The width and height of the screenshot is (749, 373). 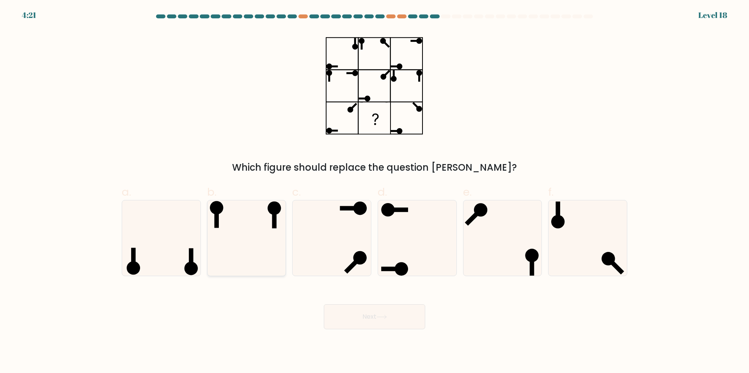 I want to click on button: Next, so click(x=375, y=316).